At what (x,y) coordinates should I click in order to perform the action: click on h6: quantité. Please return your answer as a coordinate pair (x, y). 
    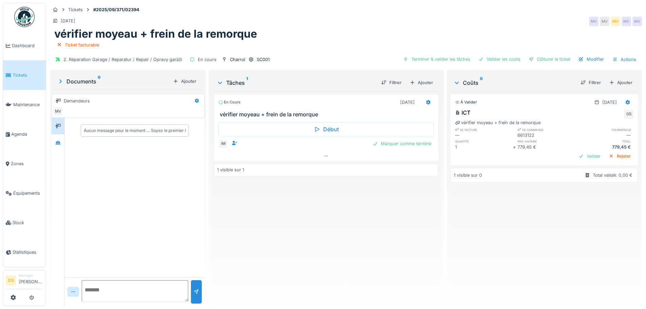
    Looking at the image, I should click on (484, 141).